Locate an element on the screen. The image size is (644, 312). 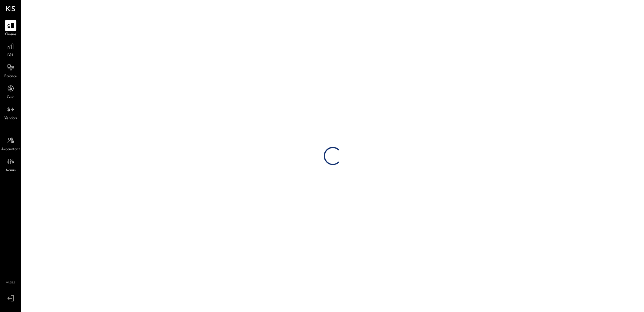
span: Queue is located at coordinates (10, 34).